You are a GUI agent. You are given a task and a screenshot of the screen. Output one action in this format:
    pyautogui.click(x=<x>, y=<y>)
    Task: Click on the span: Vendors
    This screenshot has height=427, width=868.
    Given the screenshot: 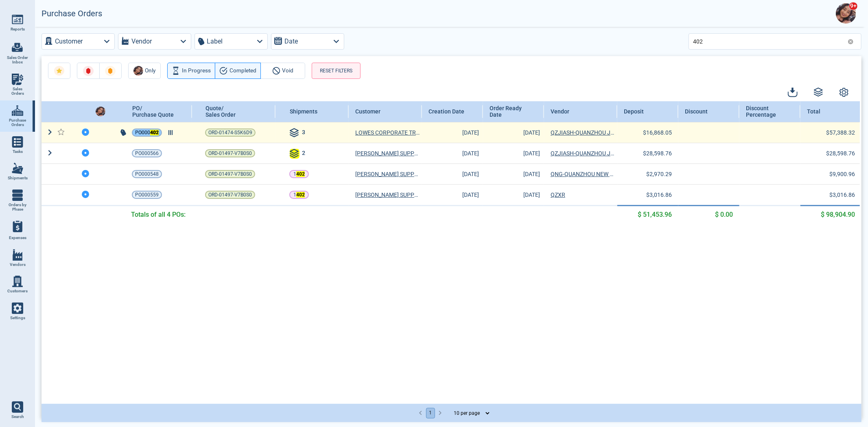 What is the action you would take?
    pyautogui.click(x=18, y=265)
    